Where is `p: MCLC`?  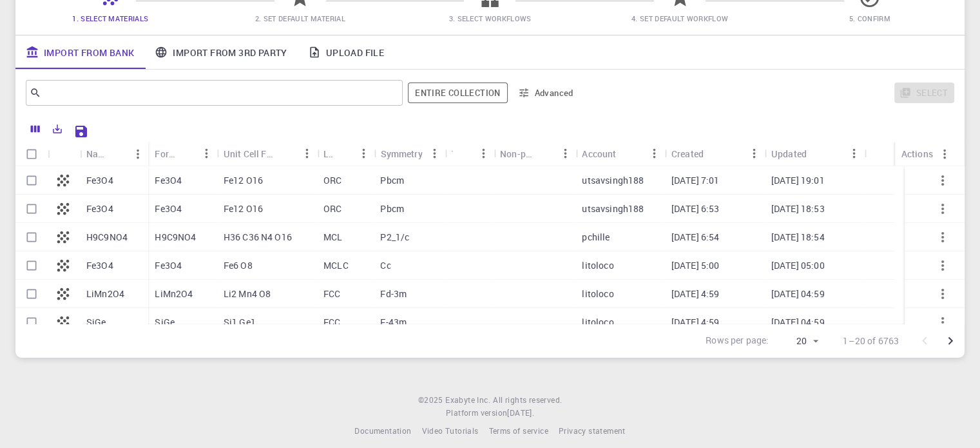
p: MCLC is located at coordinates (336, 265).